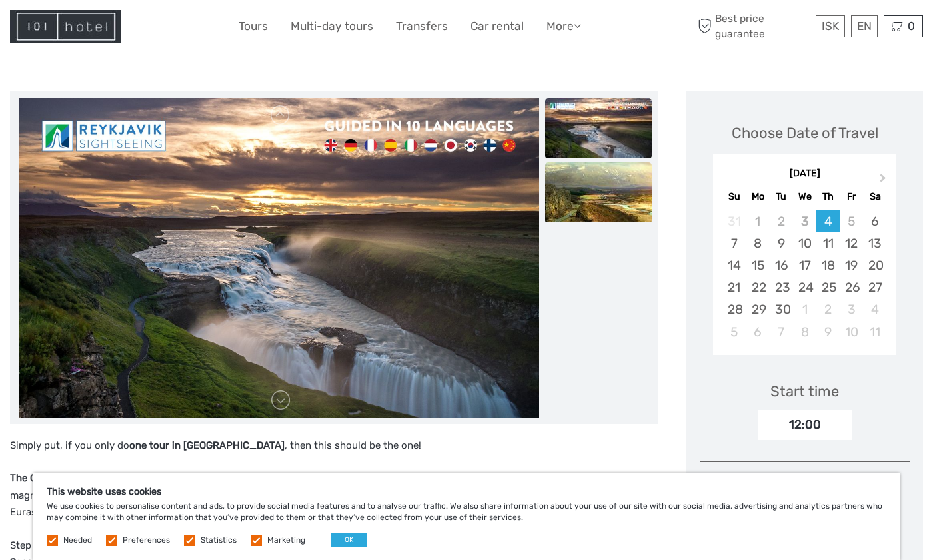 This screenshot has width=933, height=560. Describe the element at coordinates (827, 196) in the screenshot. I see `div: Th` at that location.